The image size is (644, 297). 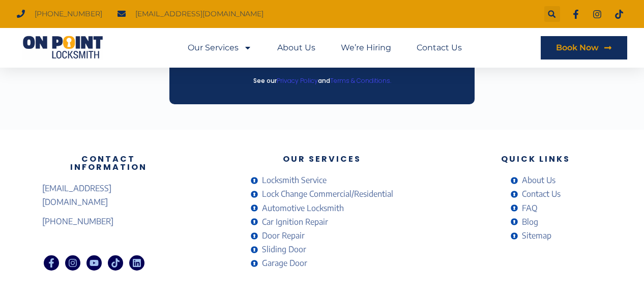 What do you see at coordinates (283, 249) in the screenshot?
I see `span: Sliding Door` at bounding box center [283, 249].